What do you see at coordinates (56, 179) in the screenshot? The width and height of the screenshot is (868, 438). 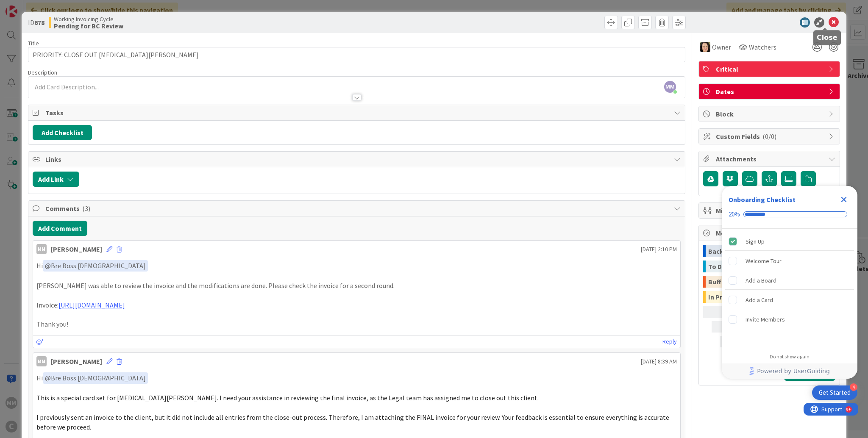 I see `button: Add Link` at bounding box center [56, 179].